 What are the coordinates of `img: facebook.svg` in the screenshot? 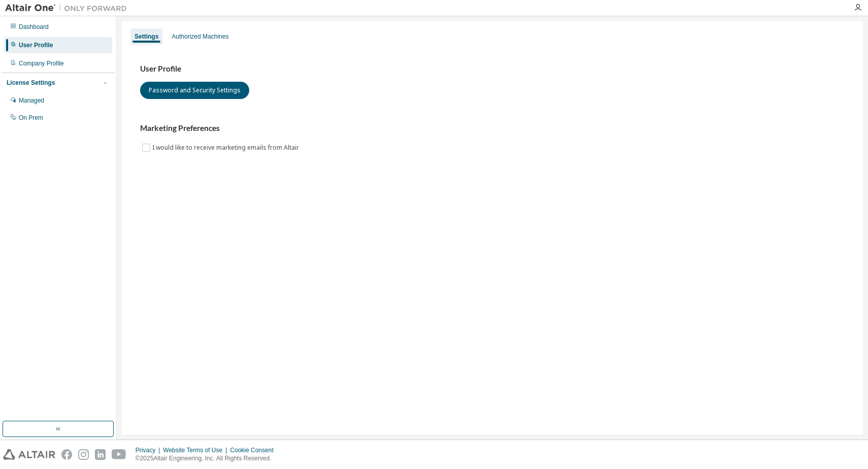 It's located at (67, 454).